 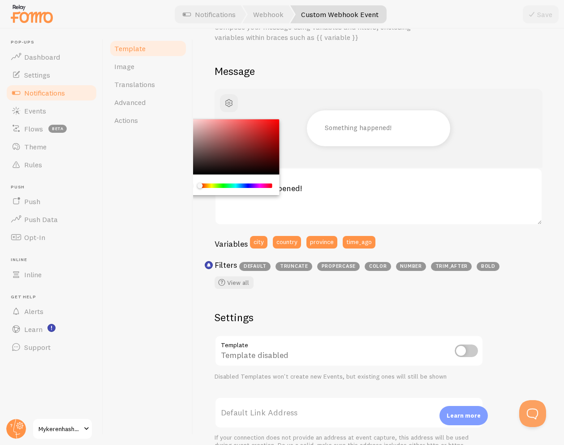 What do you see at coordinates (464, 415) in the screenshot?
I see `p: Learn more` at bounding box center [464, 415].